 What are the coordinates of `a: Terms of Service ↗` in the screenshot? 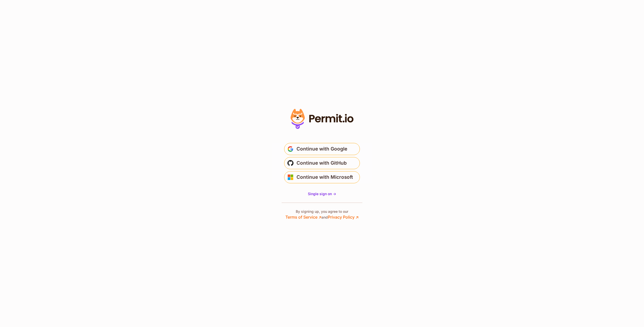 It's located at (303, 217).